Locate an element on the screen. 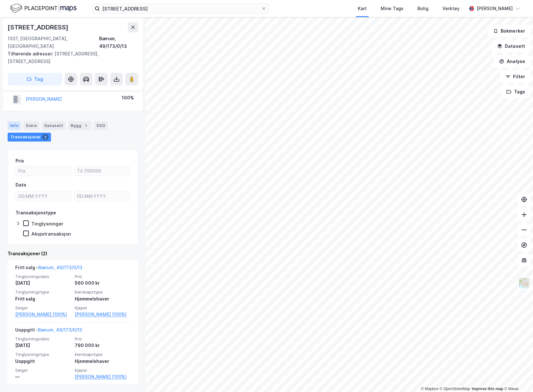 The width and height of the screenshot is (533, 392). span: Tilhørende adresser: is located at coordinates (31, 54).